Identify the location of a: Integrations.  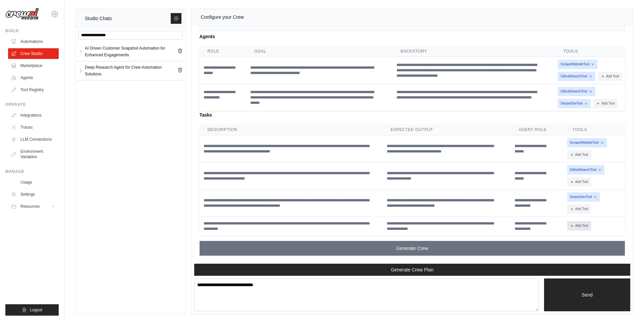
(33, 115).